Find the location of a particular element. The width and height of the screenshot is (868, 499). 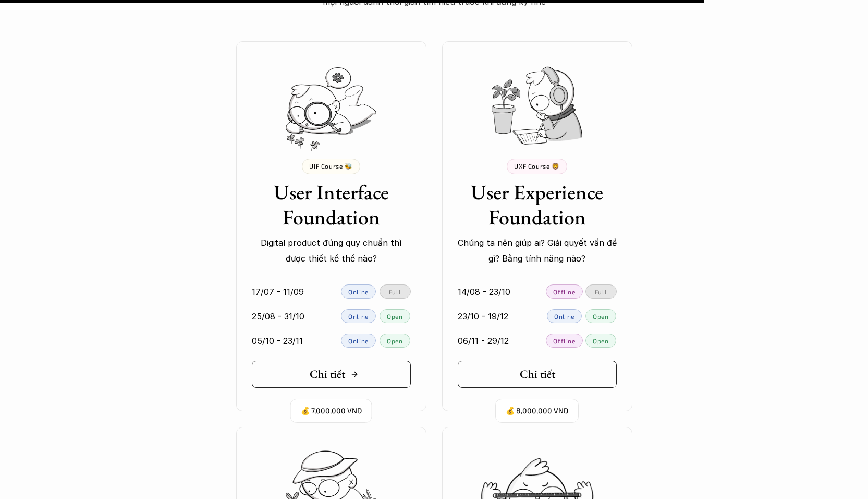

p: Chúng ta nên giúp ai? Giải quyết vấn đề gì? Bằng tính năng nào? is located at coordinates (537, 250).